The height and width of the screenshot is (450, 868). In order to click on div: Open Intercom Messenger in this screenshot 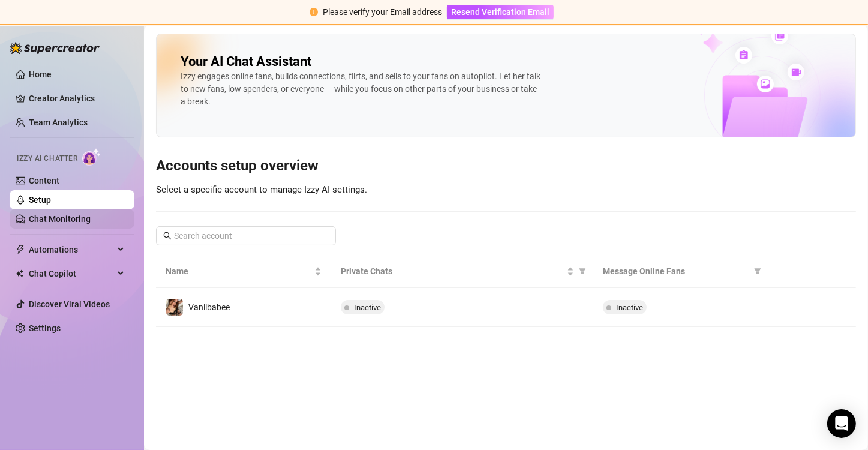, I will do `click(842, 424)`.